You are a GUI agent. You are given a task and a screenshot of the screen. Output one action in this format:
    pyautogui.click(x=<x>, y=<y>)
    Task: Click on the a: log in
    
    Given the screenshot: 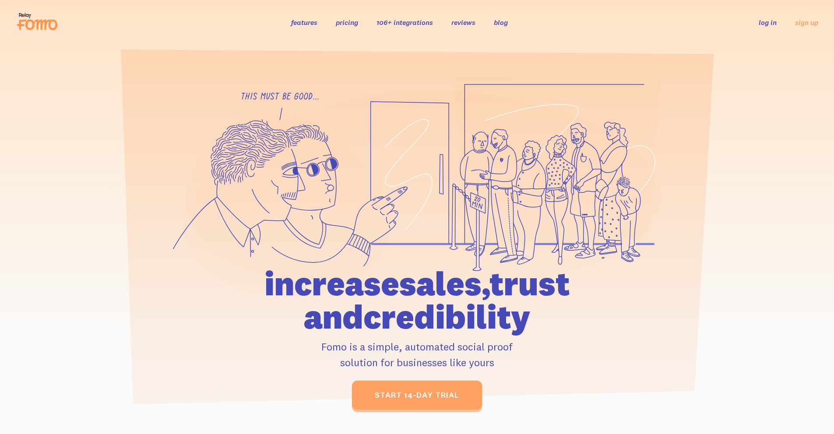 What is the action you would take?
    pyautogui.click(x=768, y=22)
    